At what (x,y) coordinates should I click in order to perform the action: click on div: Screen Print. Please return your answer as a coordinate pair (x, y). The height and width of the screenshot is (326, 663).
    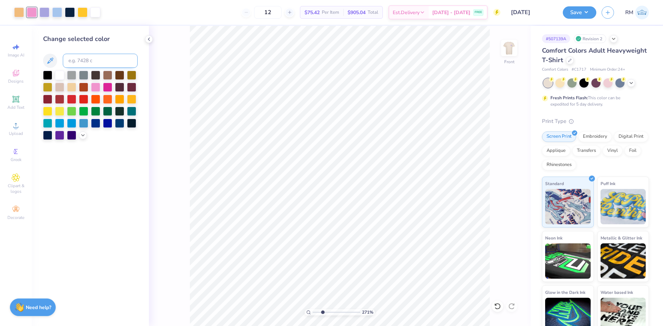
    Looking at the image, I should click on (559, 137).